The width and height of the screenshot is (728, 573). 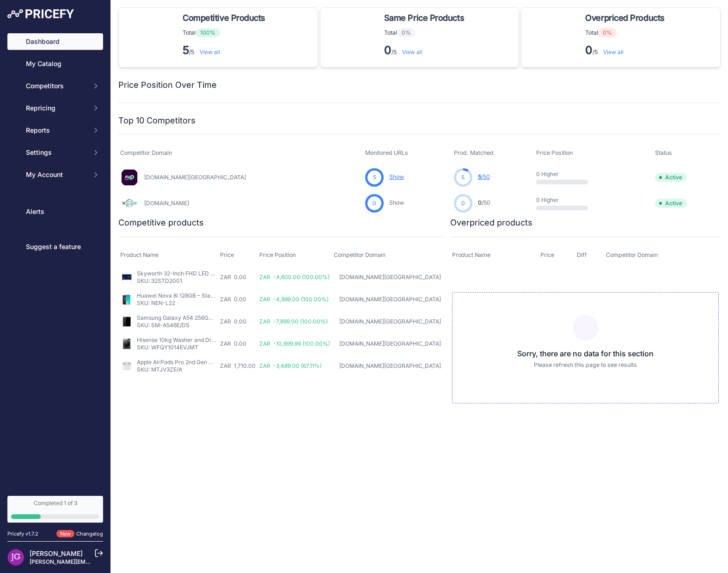 What do you see at coordinates (176, 325) in the screenshot?
I see `p: SKU: SM-A546E/DS` at bounding box center [176, 325].